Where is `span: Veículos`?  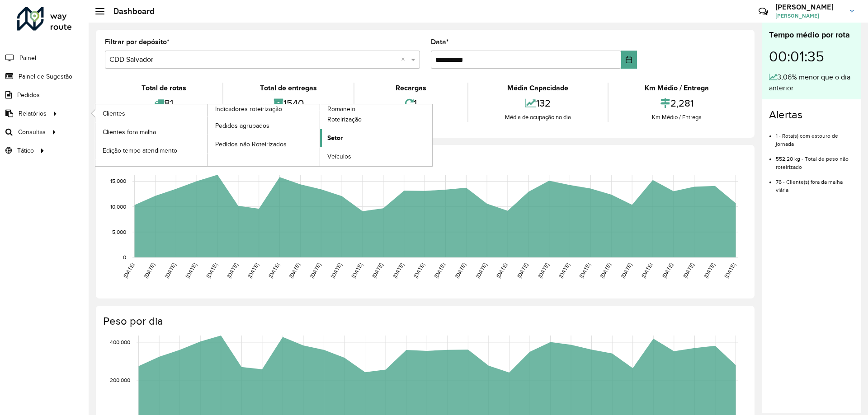 span: Veículos is located at coordinates (339, 157).